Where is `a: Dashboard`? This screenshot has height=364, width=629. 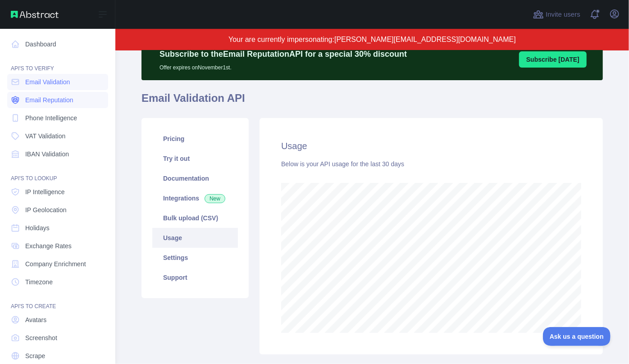 a: Dashboard is located at coordinates (57, 44).